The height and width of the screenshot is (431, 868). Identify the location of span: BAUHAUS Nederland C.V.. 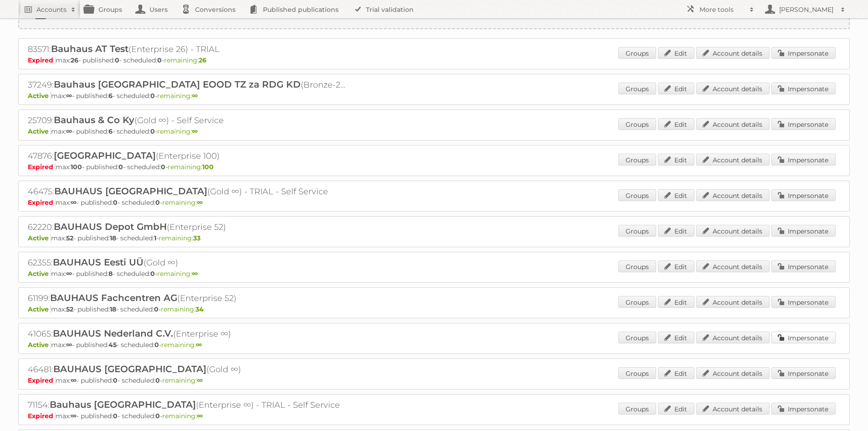
(113, 333).